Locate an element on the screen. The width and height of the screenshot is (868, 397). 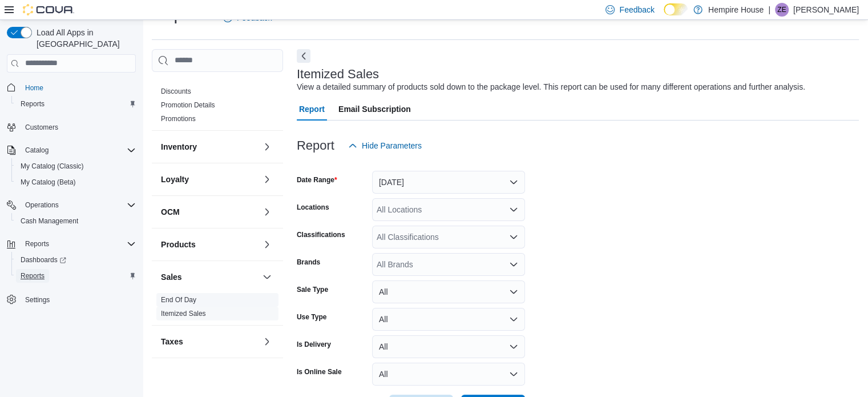
span: Promotion Details is located at coordinates (187, 105).